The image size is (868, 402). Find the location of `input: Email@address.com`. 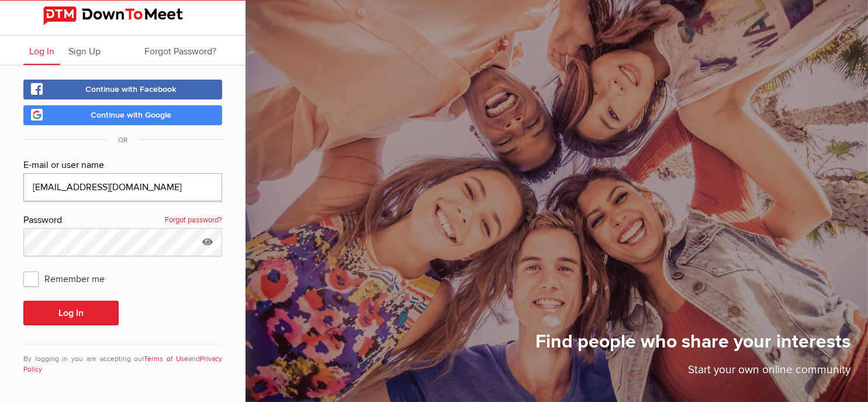

input: Email@address.com is located at coordinates (123, 187).